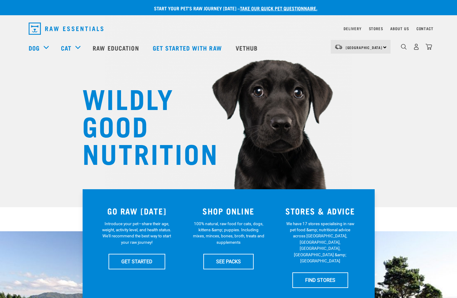  I want to click on a: take our quick pet questionnaire., so click(279, 8).